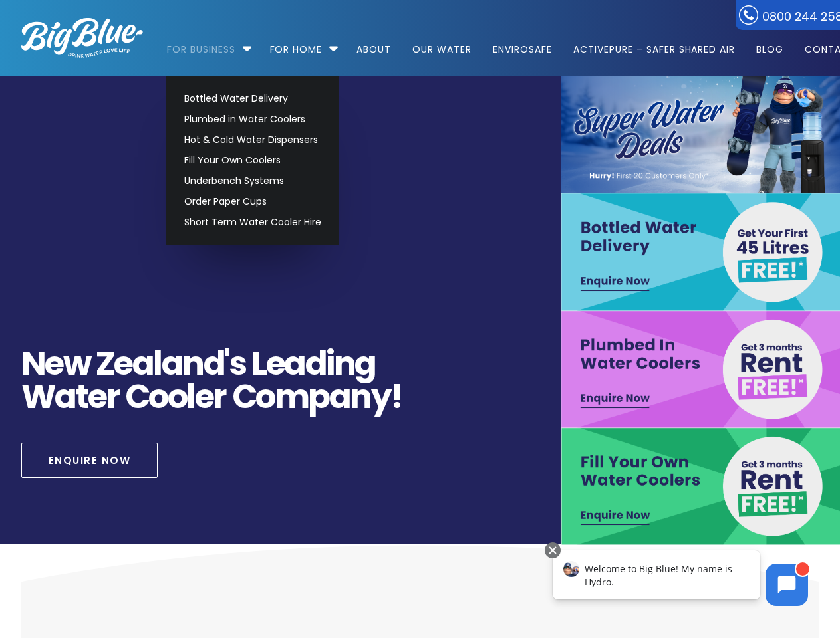 The width and height of the screenshot is (840, 638). I want to click on span: L, so click(258, 363).